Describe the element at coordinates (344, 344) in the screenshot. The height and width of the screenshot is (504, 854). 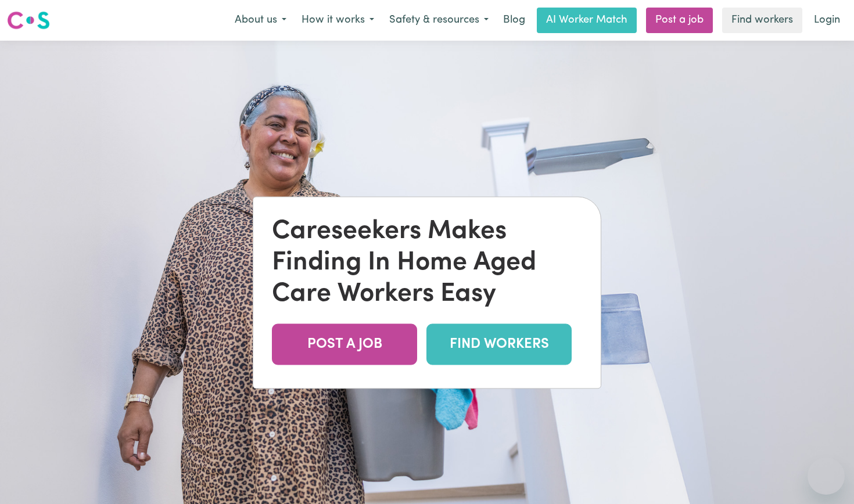
I see `a: POST A JOB` at that location.